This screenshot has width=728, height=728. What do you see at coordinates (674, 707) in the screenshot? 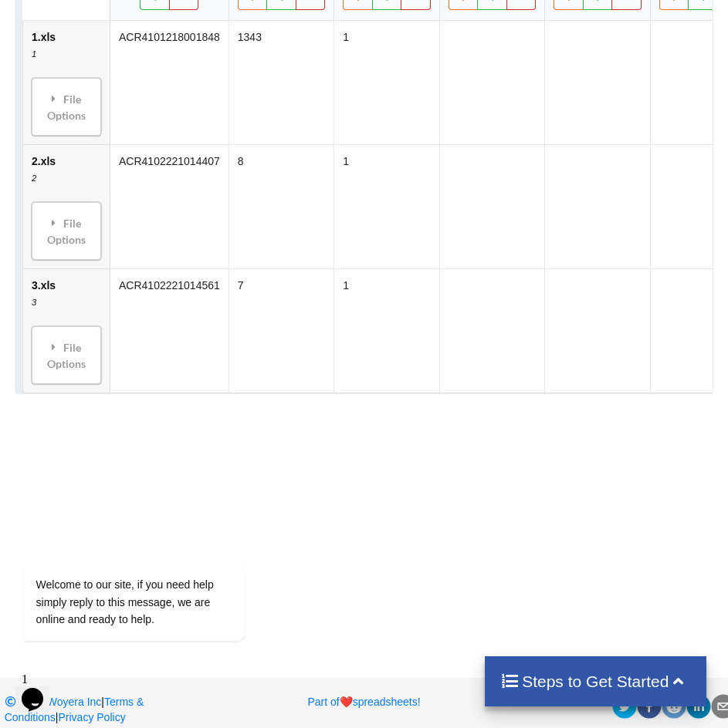
I see `div: reddit` at bounding box center [674, 707].